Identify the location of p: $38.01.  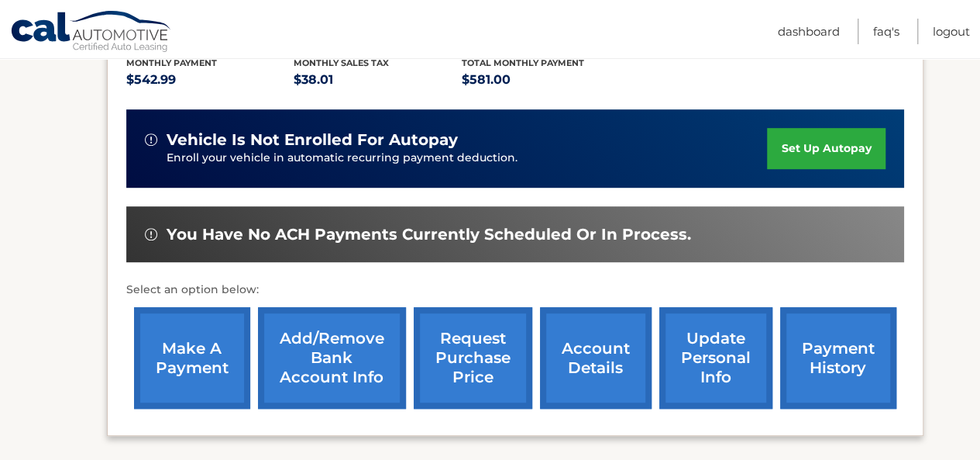
(377, 80).